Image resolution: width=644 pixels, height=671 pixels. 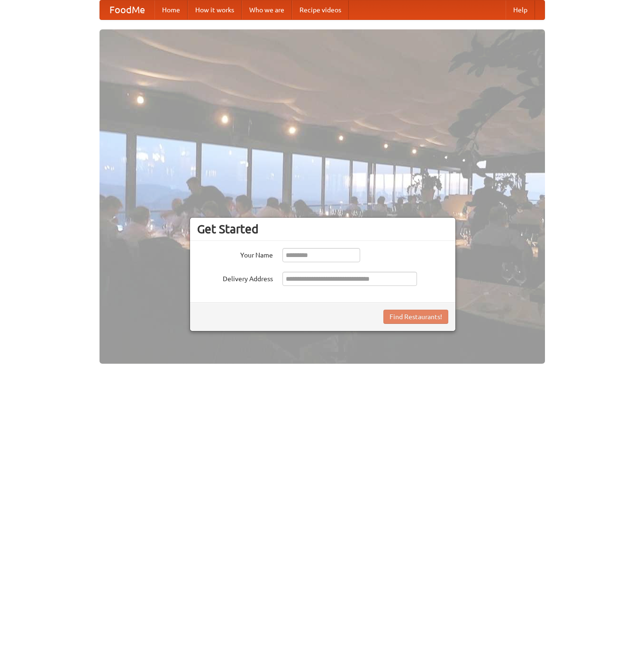 I want to click on button: Find Restaurants!, so click(x=416, y=316).